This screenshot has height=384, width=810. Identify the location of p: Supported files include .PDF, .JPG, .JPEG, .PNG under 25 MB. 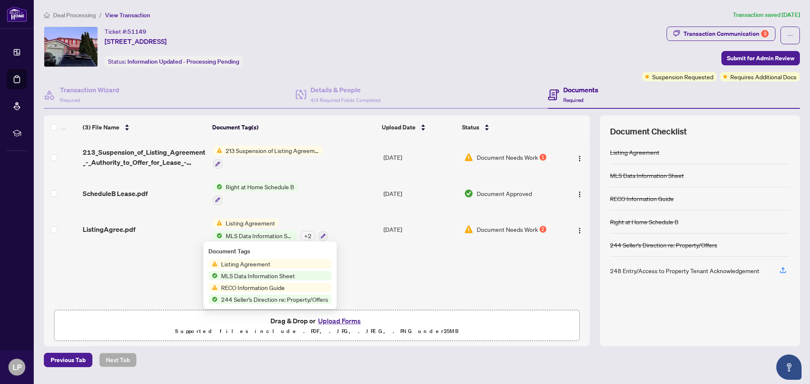
(317, 331).